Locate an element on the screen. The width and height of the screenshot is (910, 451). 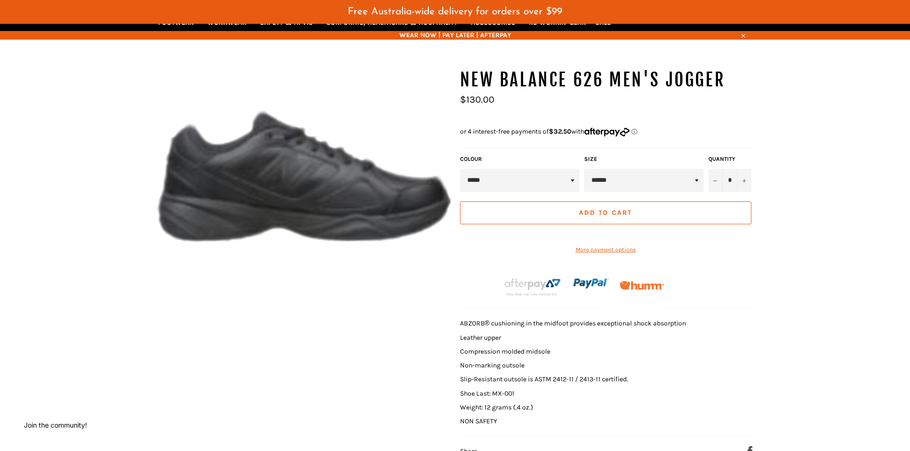
li: Shoe Last: MX-001 is located at coordinates (608, 394).